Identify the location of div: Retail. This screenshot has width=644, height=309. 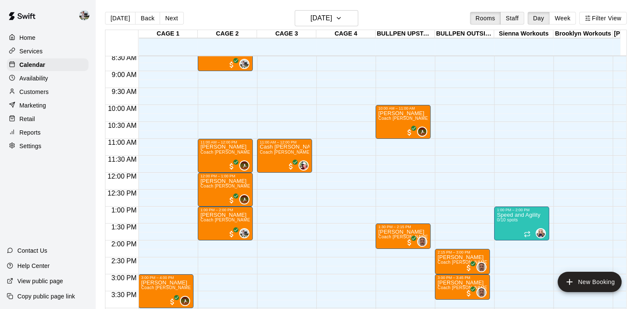
(47, 119).